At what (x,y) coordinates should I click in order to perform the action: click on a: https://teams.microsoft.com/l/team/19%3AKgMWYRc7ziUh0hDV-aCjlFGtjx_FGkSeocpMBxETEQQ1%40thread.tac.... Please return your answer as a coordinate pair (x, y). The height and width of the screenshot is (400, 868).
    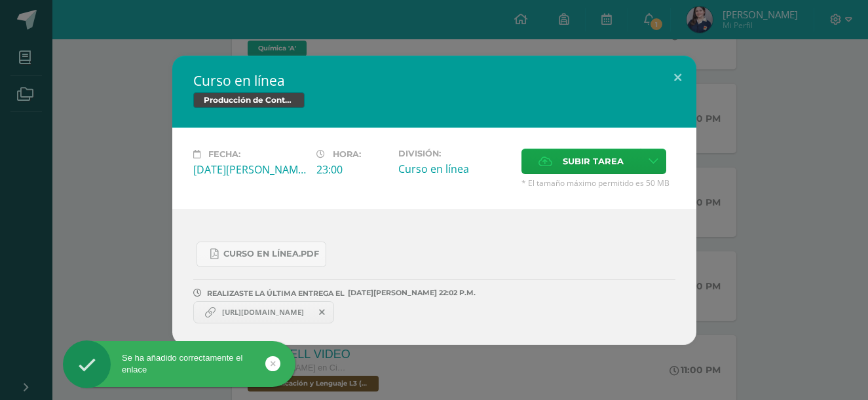
    Looking at the image, I should click on (264, 312).